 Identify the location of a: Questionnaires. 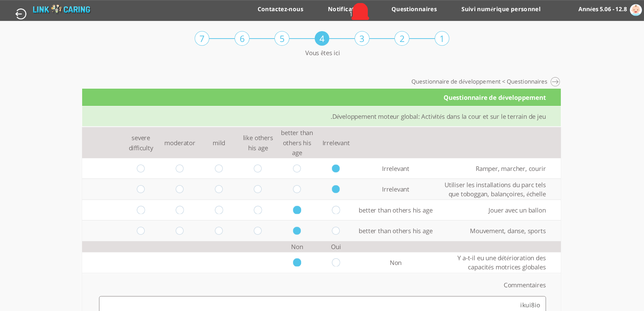
(414, 12).